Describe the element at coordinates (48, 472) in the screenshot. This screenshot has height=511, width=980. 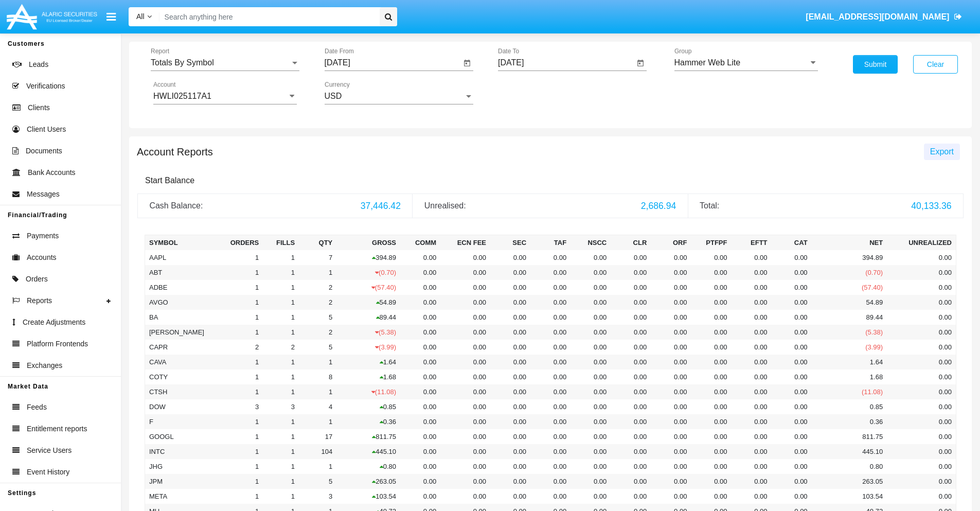
I see `span: Event History` at that location.